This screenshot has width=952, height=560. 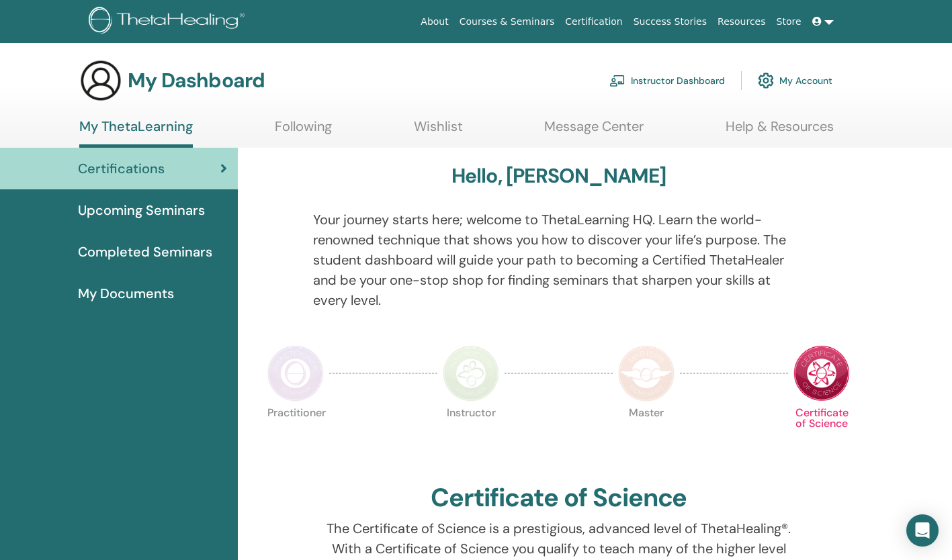 What do you see at coordinates (822, 435) in the screenshot?
I see `p: Certificate of Science` at bounding box center [822, 435].